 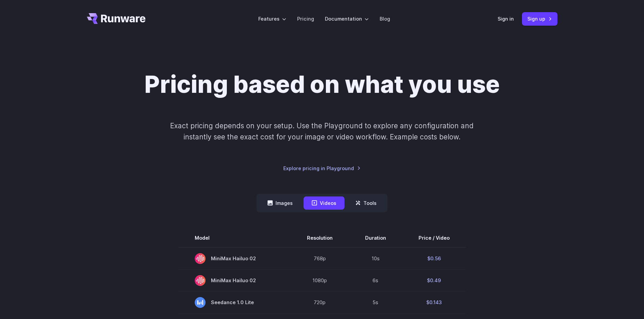 What do you see at coordinates (272, 19) in the screenshot?
I see `label: Features` at bounding box center [272, 19].